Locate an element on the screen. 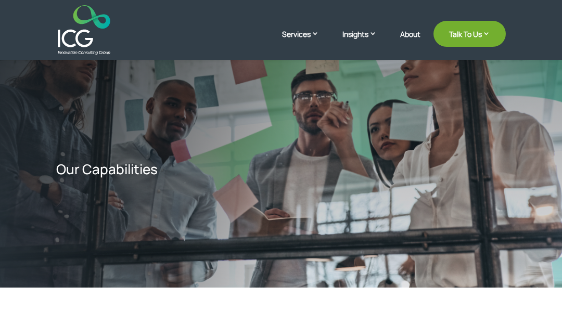 This screenshot has width=562, height=312. img: ICG is located at coordinates (84, 30).